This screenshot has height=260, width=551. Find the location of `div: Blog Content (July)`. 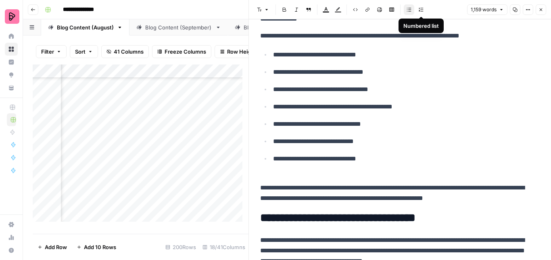

div: Blog Content (July) is located at coordinates (268, 27).